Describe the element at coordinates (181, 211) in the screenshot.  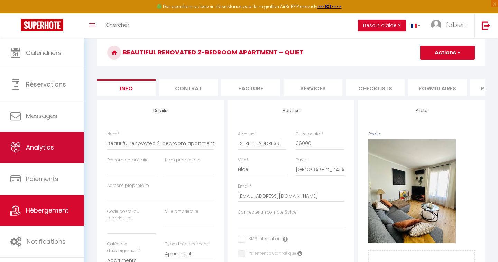
I see `label: Ville propriétaire` at that location.